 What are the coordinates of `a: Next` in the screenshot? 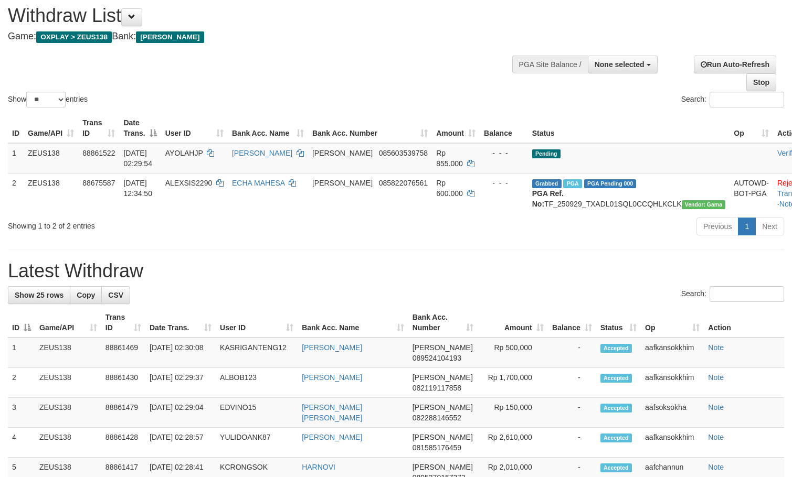 It's located at (769, 227).